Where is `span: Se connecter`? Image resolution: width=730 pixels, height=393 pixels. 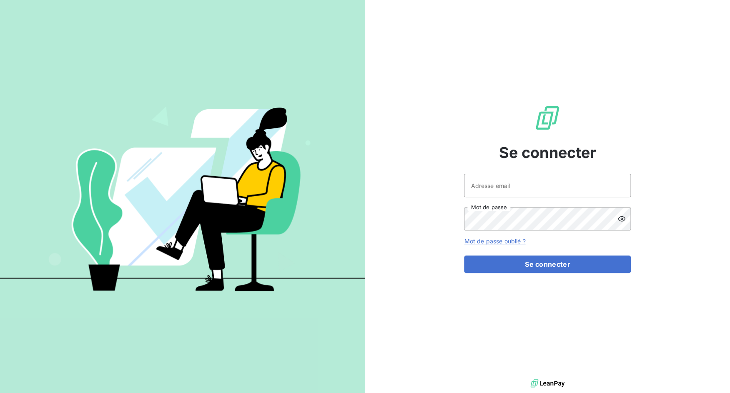
span: Se connecter is located at coordinates (548, 153).